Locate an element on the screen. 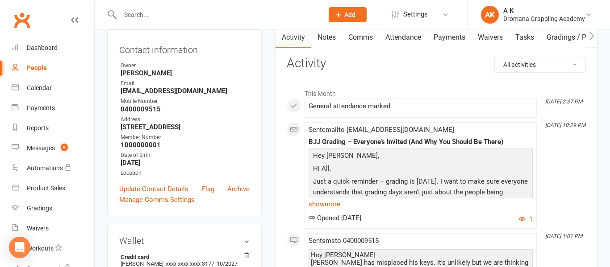 This screenshot has height=267, width=610. span: Settings is located at coordinates (415, 14).